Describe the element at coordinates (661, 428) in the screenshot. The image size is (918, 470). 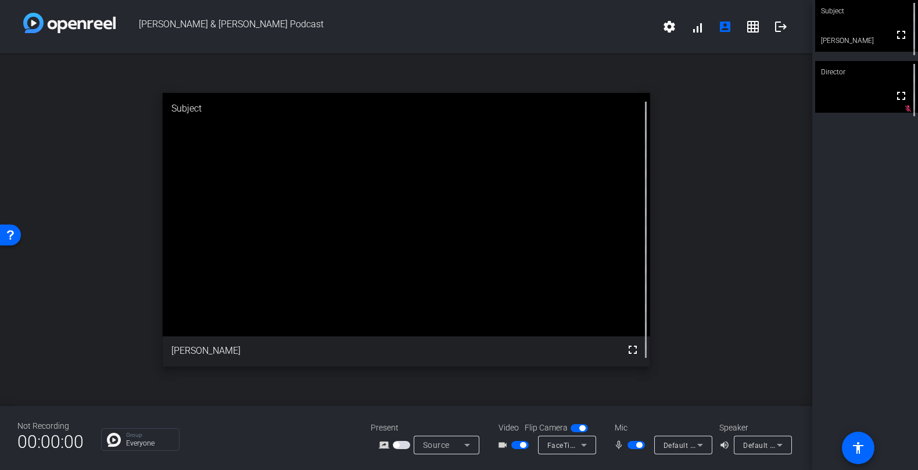
I see `div: Mic` at that location.